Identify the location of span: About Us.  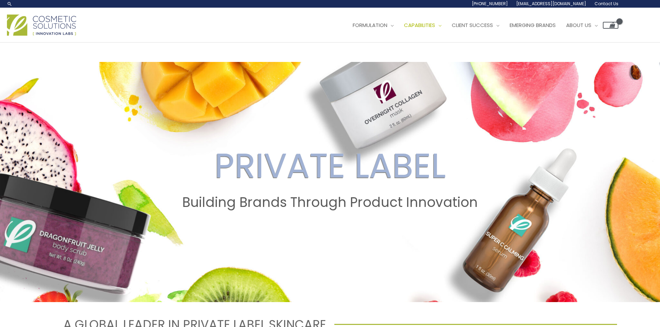
(579, 25).